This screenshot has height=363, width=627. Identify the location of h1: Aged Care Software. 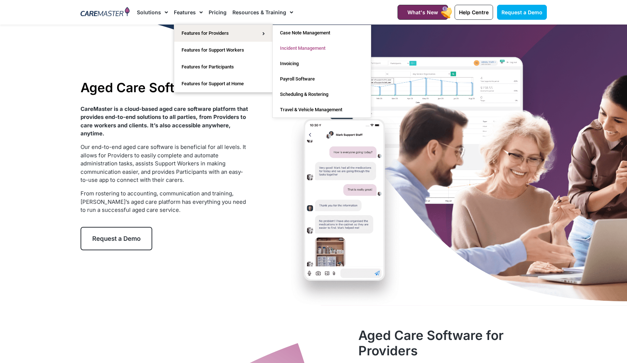
(164, 88).